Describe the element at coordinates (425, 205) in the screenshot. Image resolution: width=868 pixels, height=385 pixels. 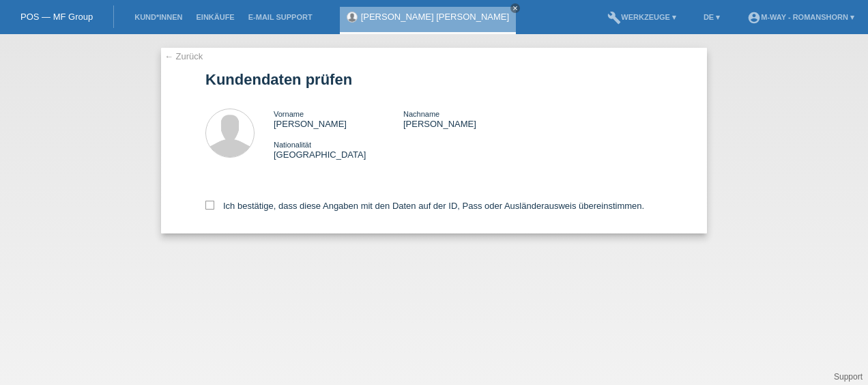
I see `label: Ich bestätige, dass diese Angaben mit den Daten auf der ID, Pass oder Ausländerausweis übereinsti...` at that location.